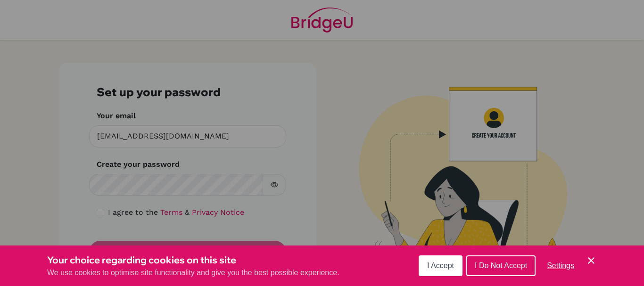 The image size is (644, 286). I want to click on h3: Your choice regarding cookies on this site, so click(193, 260).